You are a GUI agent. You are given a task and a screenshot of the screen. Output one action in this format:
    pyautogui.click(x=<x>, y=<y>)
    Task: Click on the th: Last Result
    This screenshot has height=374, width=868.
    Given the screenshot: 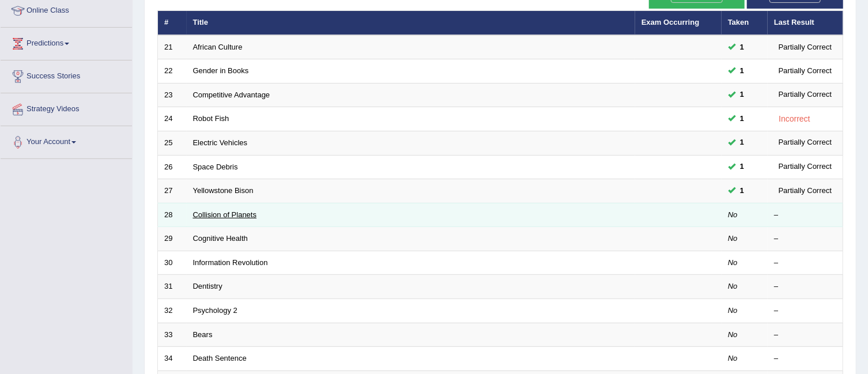 What is the action you would take?
    pyautogui.click(x=805, y=23)
    